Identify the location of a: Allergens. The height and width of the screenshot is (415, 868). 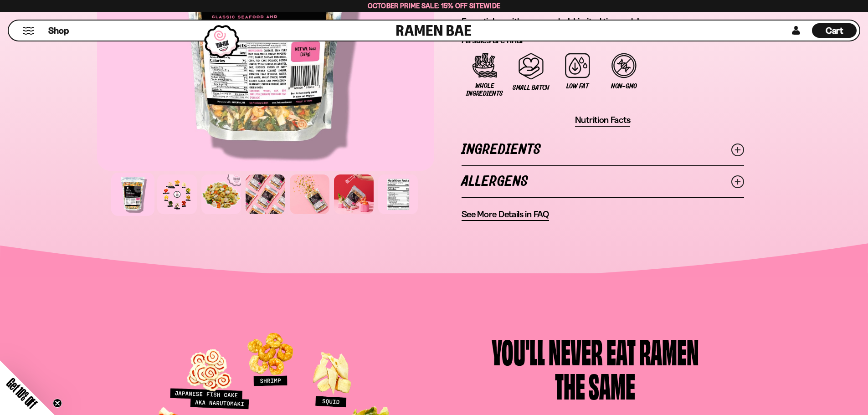
(603, 181).